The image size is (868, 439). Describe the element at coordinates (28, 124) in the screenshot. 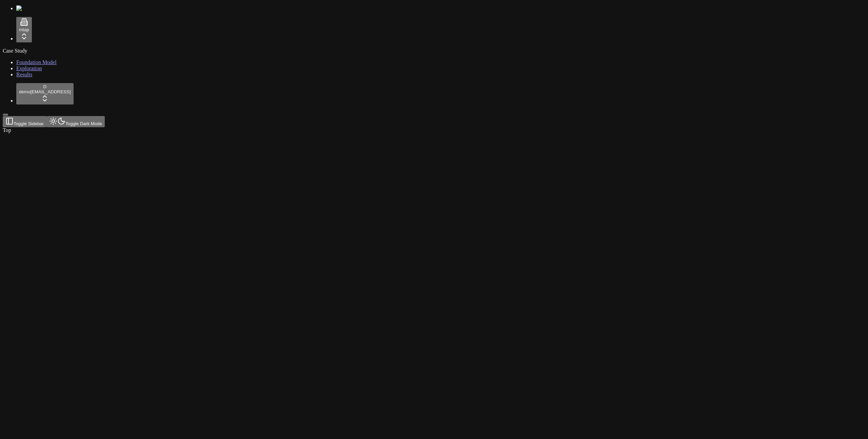

I see `span: Toggle Sidebar` at that location.